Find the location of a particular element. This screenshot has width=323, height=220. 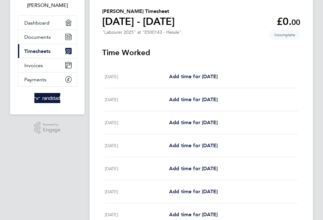

span: Invoices is located at coordinates (33, 65).